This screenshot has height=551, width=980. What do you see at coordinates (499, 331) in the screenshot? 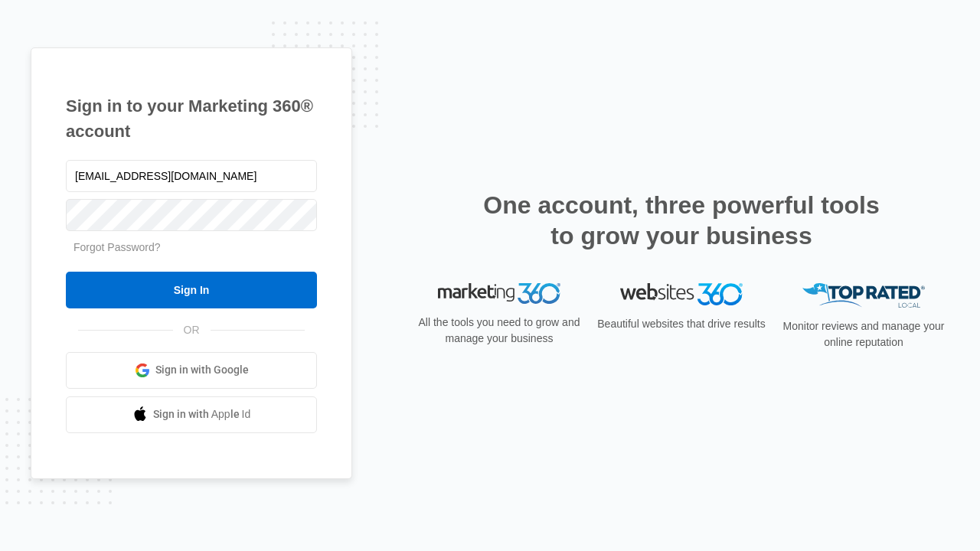
I see `p: All the tools you need to grow and manage your business` at bounding box center [499, 331].